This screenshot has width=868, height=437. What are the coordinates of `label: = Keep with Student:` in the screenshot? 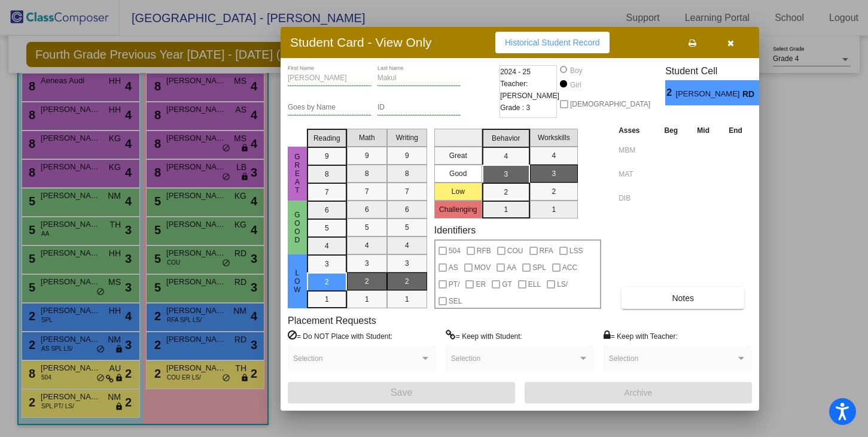 It's located at (484, 336).